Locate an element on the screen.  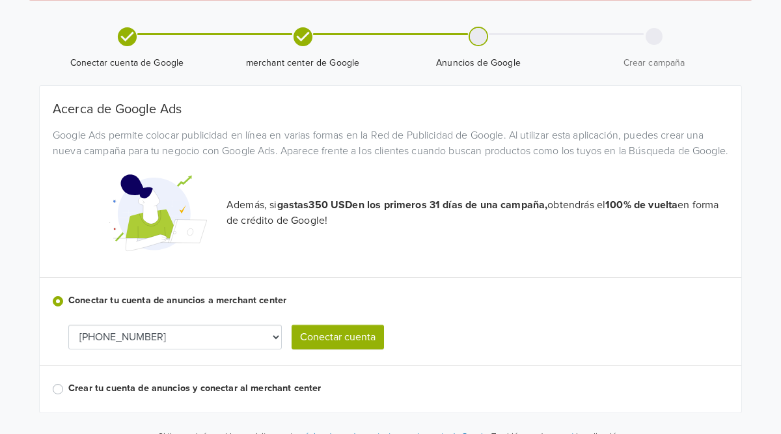
label: Crear tu cuenta de anuncios y conectar al merchant center is located at coordinates (398, 388).